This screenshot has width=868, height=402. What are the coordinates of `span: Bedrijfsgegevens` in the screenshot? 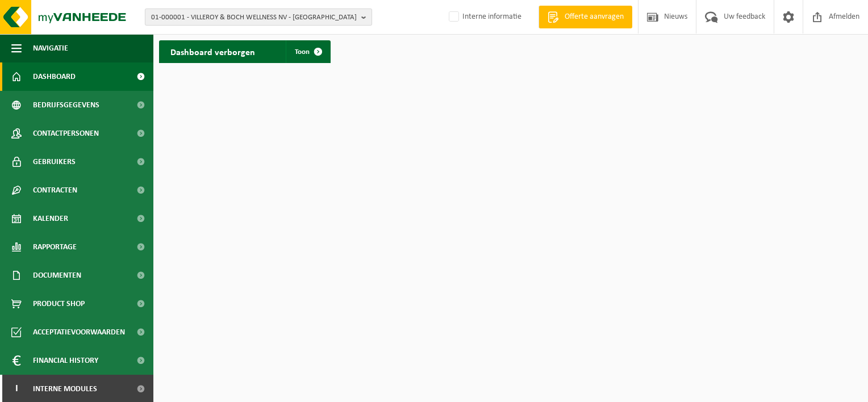 It's located at (66, 105).